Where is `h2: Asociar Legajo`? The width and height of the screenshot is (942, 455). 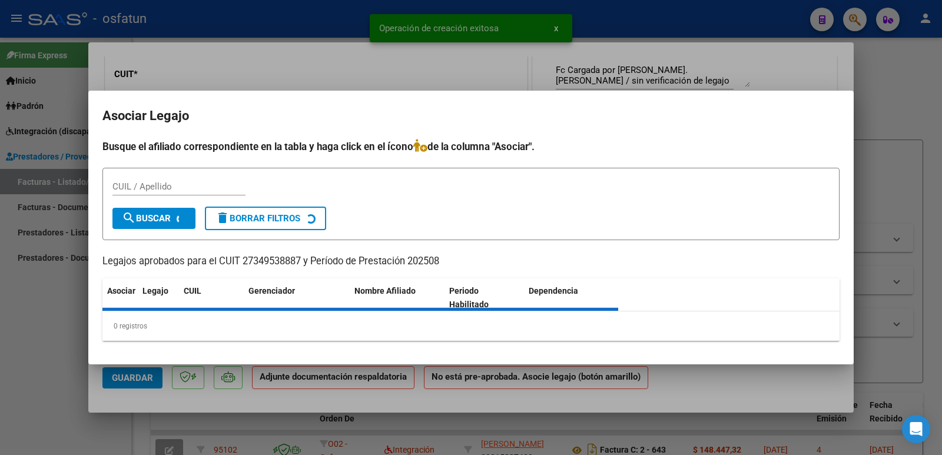
h2: Asociar Legajo is located at coordinates (471, 116).